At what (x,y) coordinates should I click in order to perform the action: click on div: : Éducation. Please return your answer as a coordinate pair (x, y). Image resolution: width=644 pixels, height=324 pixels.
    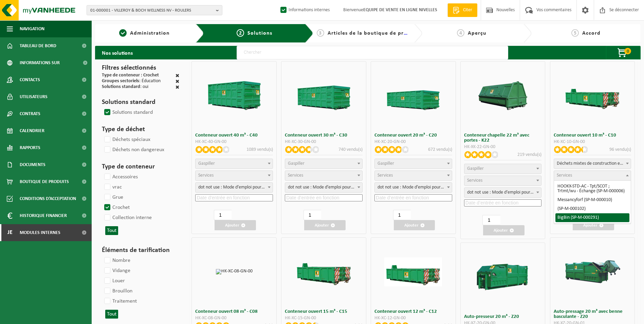
    Looking at the image, I should click on (131, 81).